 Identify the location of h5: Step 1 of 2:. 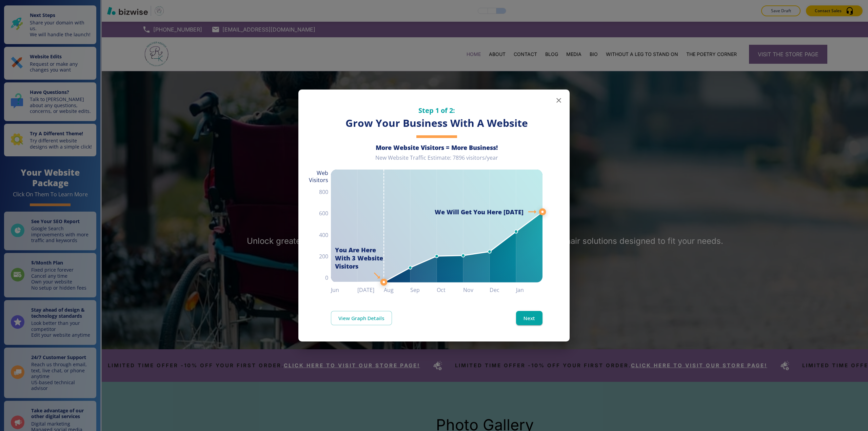
(437, 110).